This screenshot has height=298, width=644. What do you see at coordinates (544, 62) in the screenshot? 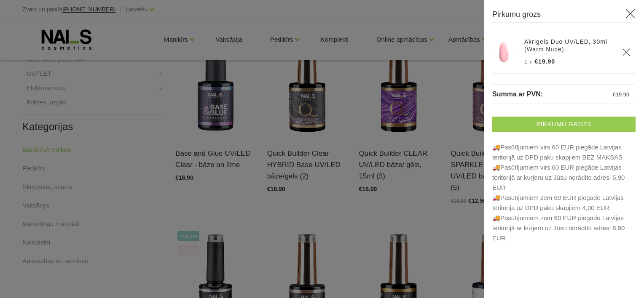
I see `span: €19.90` at bounding box center [544, 62].